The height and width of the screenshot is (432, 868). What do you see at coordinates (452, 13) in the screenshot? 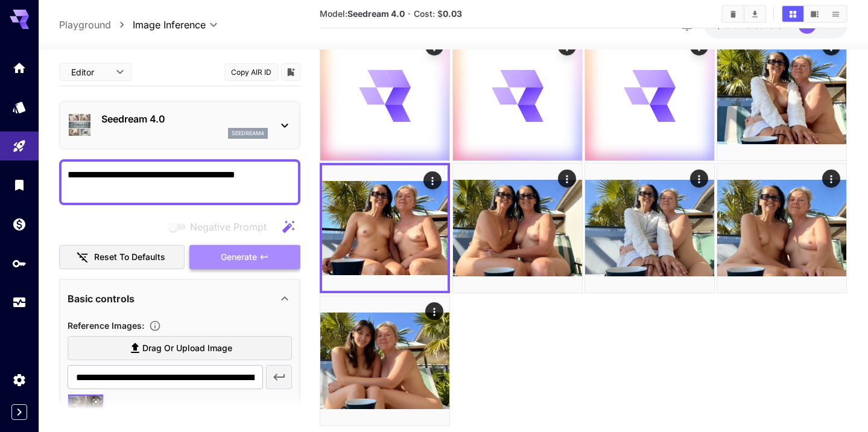
I see `b: 0.03` at bounding box center [452, 13].